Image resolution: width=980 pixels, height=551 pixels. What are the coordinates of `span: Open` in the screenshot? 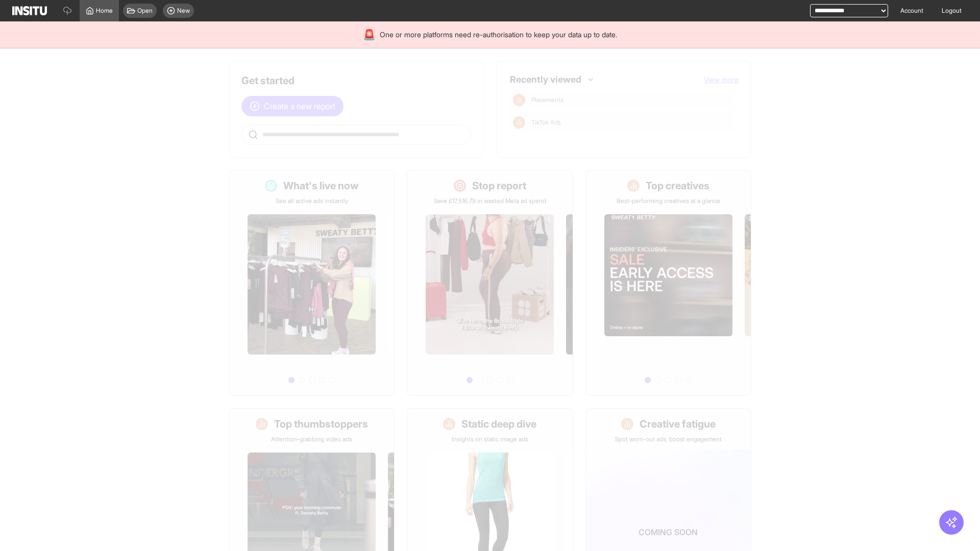 It's located at (145, 11).